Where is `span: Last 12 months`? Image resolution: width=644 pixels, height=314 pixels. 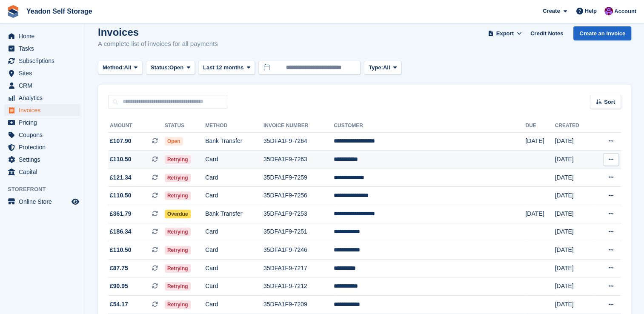 span: Last 12 months is located at coordinates (223, 68).